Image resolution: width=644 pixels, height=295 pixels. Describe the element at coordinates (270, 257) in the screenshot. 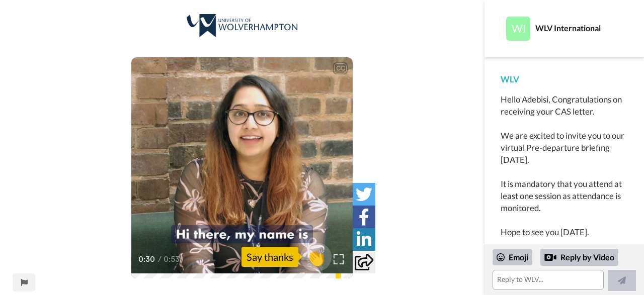

I see `div: Say thanks` at that location.